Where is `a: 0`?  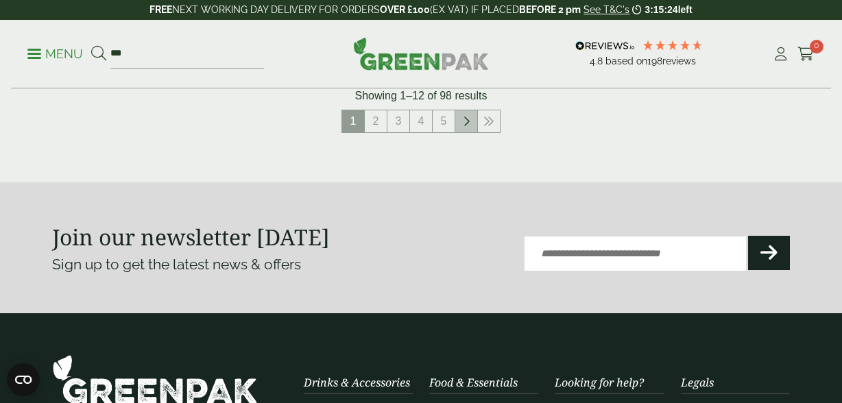
a: 0 is located at coordinates (806, 54).